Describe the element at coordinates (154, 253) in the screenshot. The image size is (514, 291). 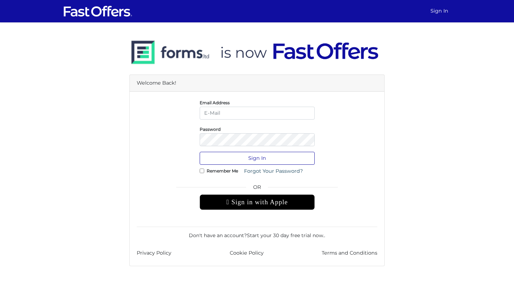
I see `a: Privacy Policy` at that location.